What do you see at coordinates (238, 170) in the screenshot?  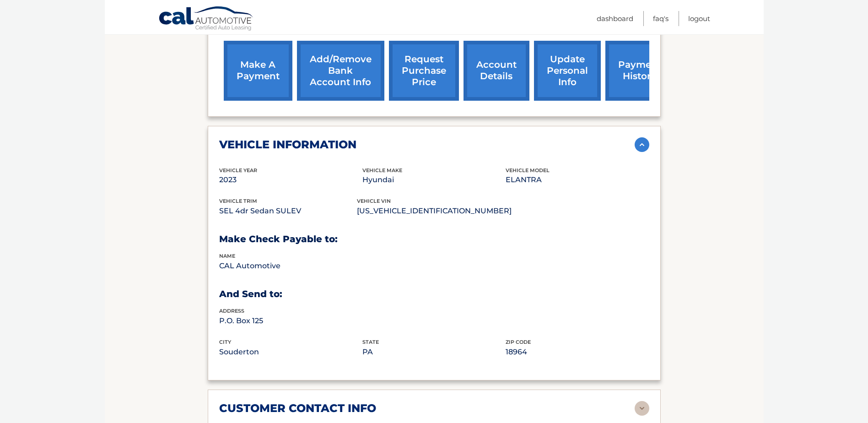 I see `span: vehicle Year` at bounding box center [238, 170].